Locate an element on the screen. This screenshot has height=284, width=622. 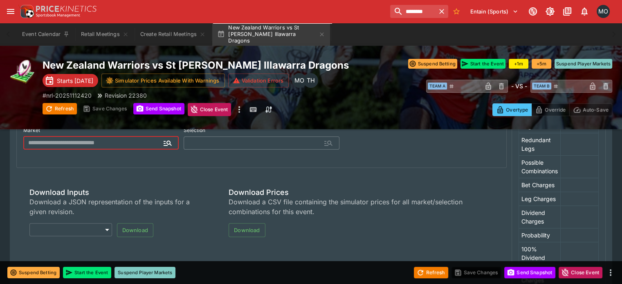
h6: - VS - is located at coordinates (519, 86).